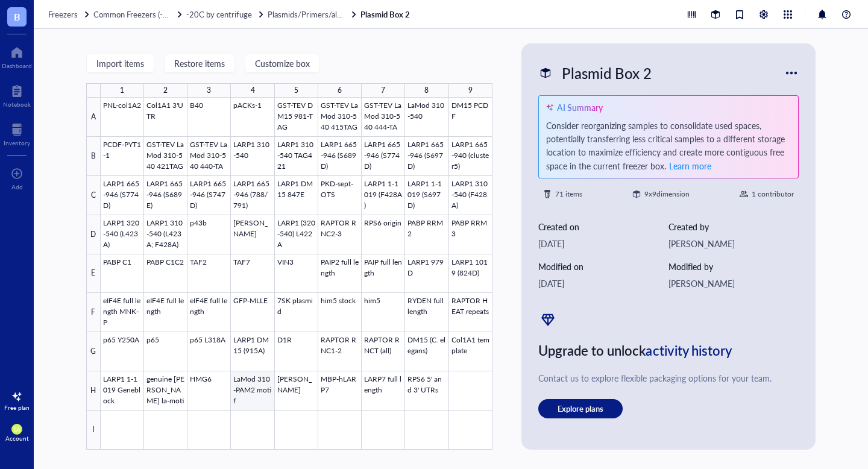  I want to click on div: I, so click(93, 429).